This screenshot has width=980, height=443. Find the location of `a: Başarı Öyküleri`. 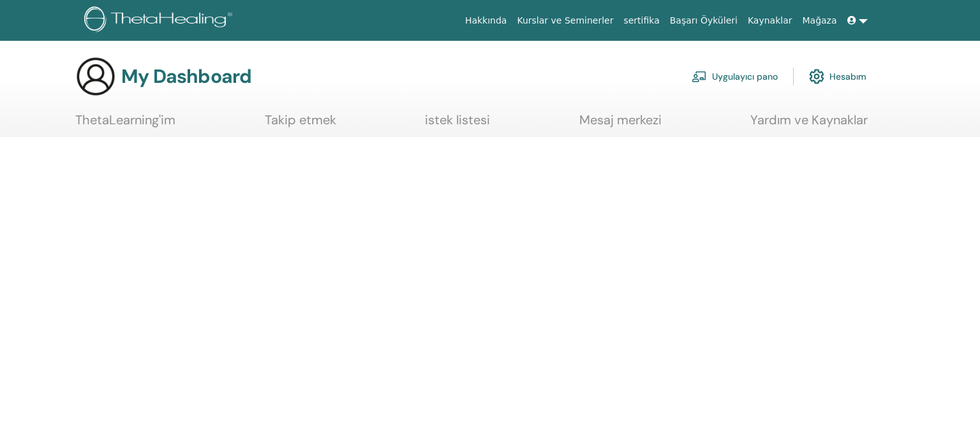

a: Başarı Öyküleri is located at coordinates (704, 20).